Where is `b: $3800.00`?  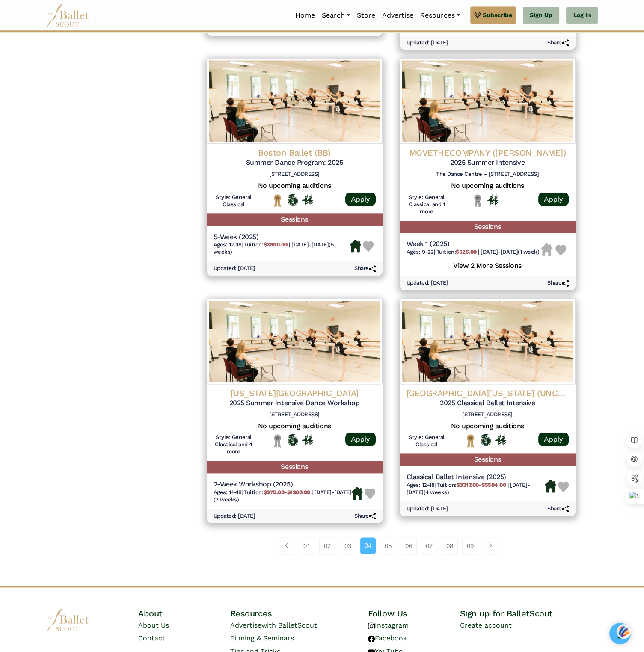
b: $3800.00 is located at coordinates (275, 244).